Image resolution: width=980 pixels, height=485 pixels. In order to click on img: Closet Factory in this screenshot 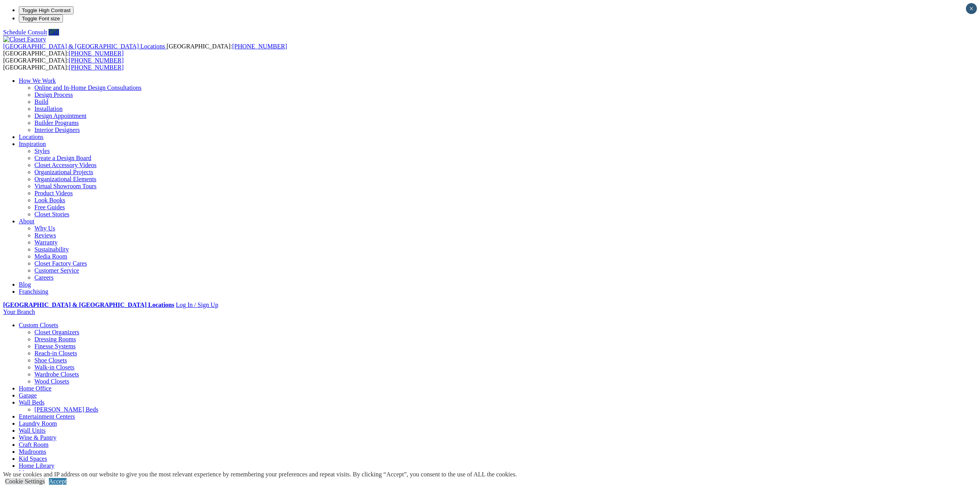, I will do `click(25, 39)`.